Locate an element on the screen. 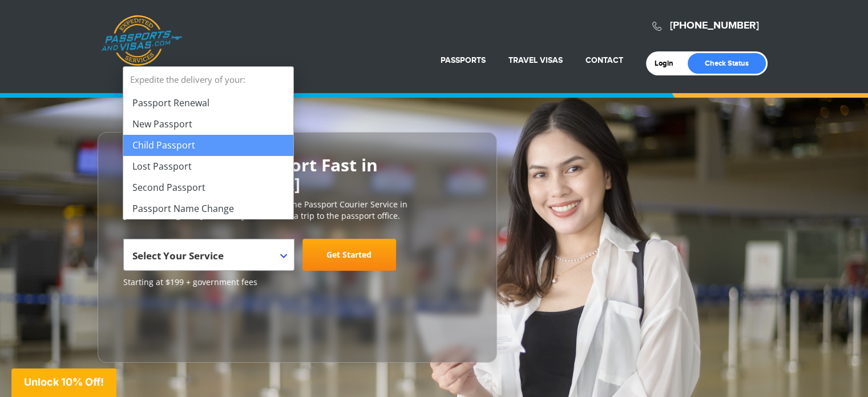 The image size is (868, 397). a: Get Started is located at coordinates (350, 254).